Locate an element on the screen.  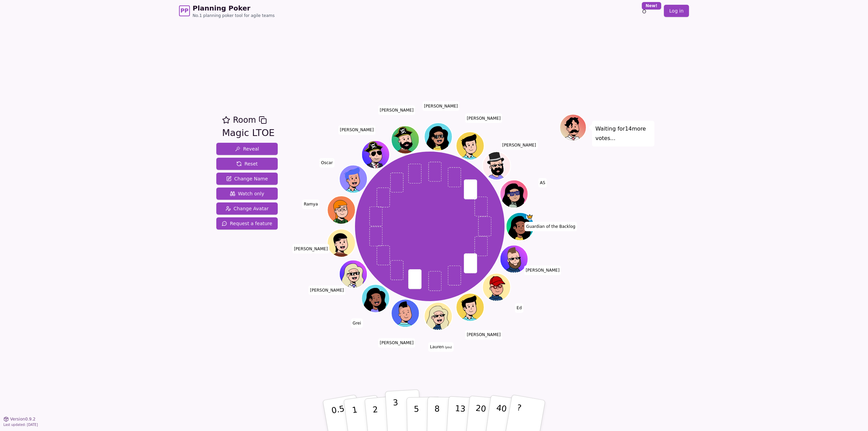
span: Request a feature is located at coordinates (247, 224).